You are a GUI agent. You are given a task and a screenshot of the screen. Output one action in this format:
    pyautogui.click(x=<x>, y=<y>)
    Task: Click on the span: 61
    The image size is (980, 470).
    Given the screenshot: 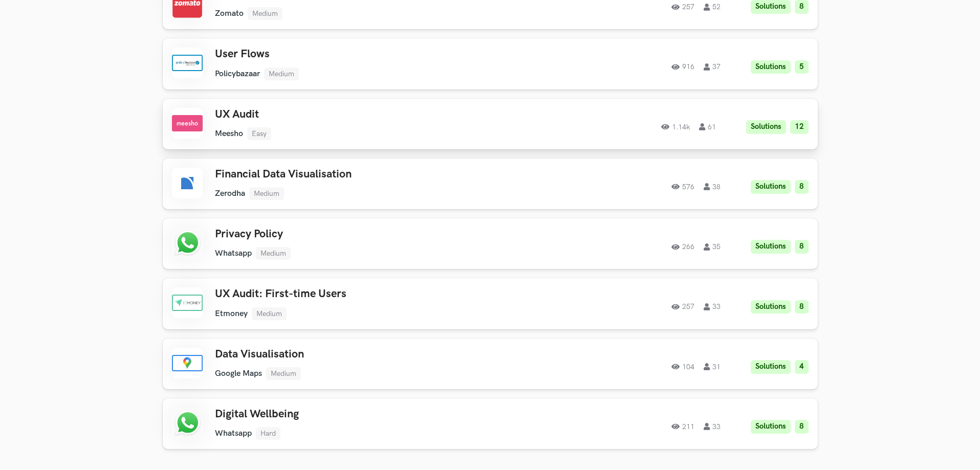 What is the action you would take?
    pyautogui.click(x=707, y=127)
    